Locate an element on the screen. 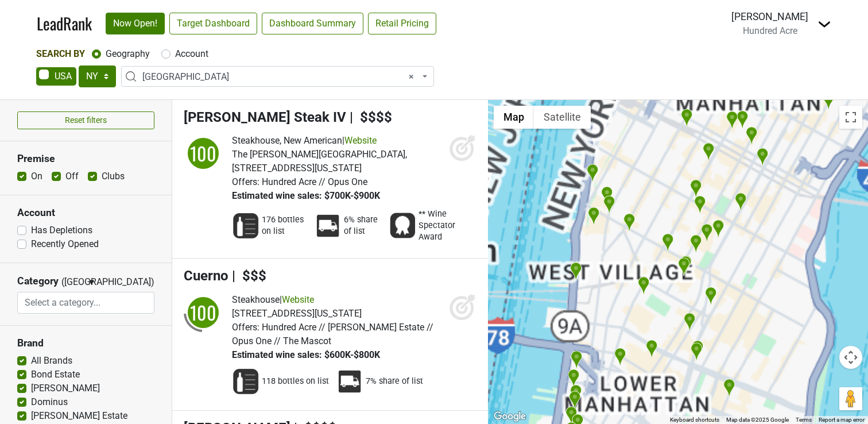 This screenshot has width=868, height=424. span: Map data ©2025 Google is located at coordinates (758, 419).